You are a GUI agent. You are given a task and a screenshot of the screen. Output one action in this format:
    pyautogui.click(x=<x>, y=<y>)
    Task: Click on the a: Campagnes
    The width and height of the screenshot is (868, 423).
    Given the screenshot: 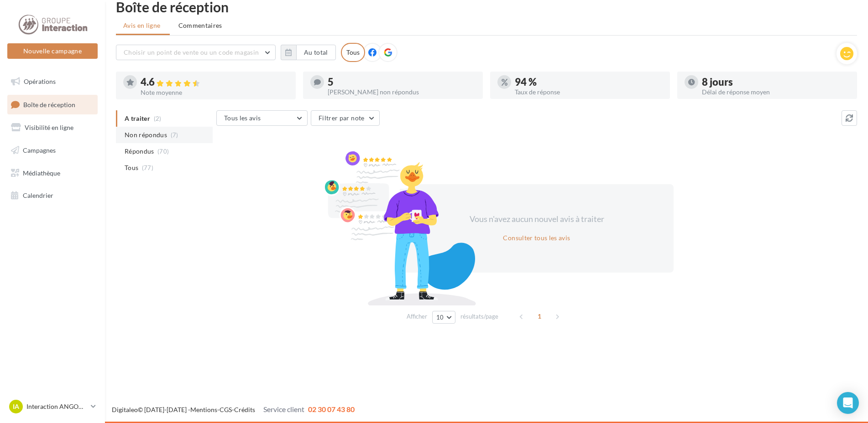 What is the action you would take?
    pyautogui.click(x=52, y=151)
    